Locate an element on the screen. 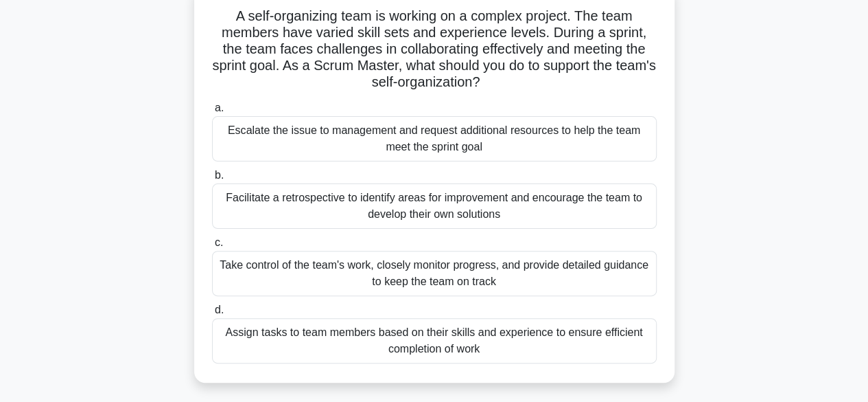  span: c. is located at coordinates (219, 242).